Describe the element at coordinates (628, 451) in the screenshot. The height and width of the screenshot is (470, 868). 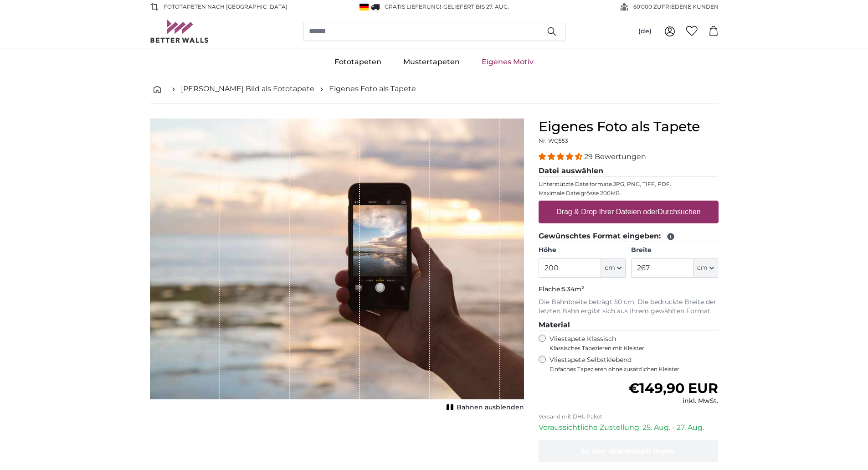
I see `span: In den Warenkorb legen` at that location.